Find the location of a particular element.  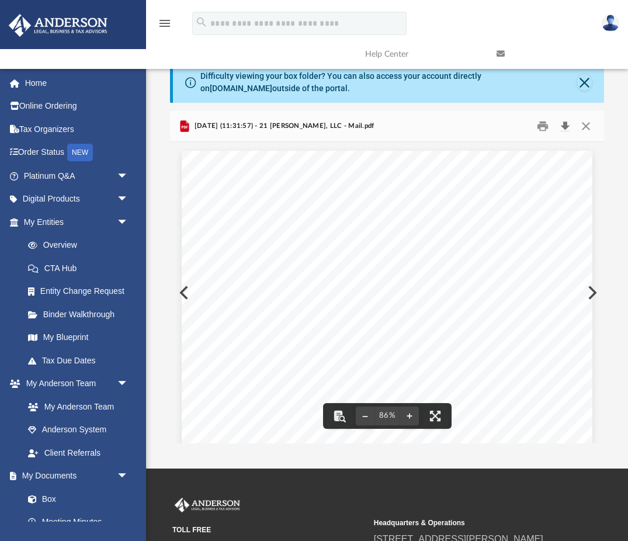

a: Tax Due Dates is located at coordinates (81, 360).